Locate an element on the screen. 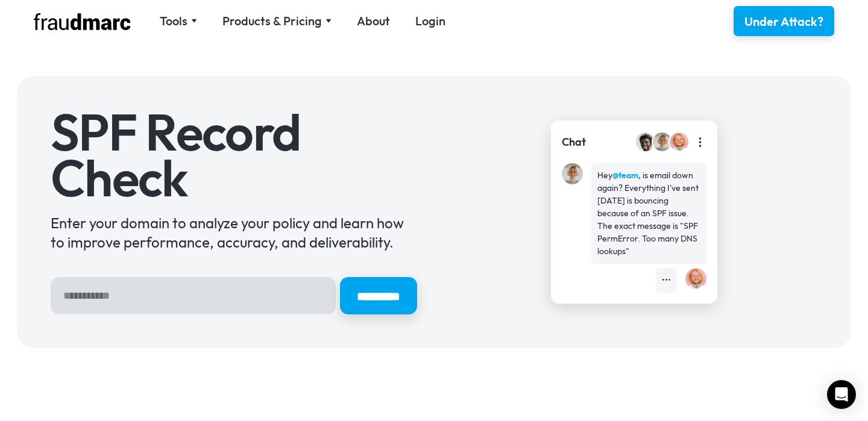 This screenshot has width=868, height=421. div: Chat is located at coordinates (574, 142).